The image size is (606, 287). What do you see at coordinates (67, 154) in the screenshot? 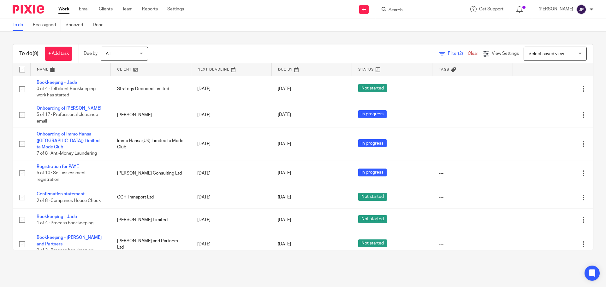
I see `span: 7 of 8 · Anti-Money Laundering` at bounding box center [67, 154].